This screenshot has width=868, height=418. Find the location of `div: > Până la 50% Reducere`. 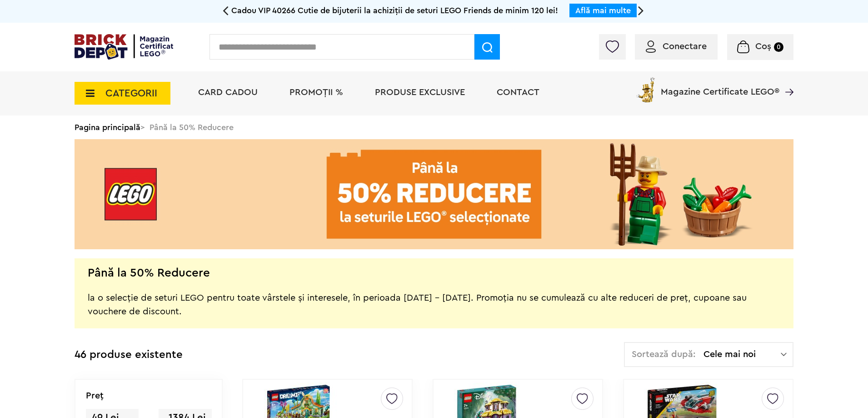

div: > Până la 50% Reducere is located at coordinates (434, 128).